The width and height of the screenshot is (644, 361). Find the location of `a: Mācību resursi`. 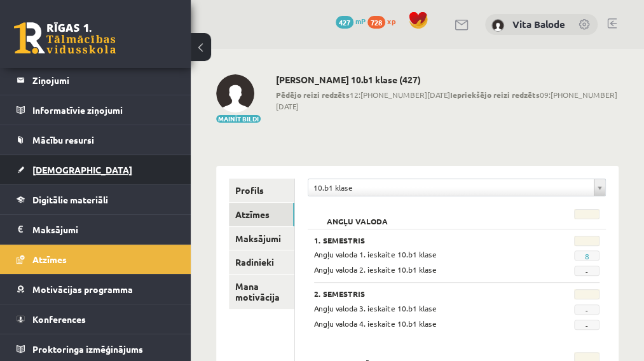

a: Mācību resursi is located at coordinates (95, 140).